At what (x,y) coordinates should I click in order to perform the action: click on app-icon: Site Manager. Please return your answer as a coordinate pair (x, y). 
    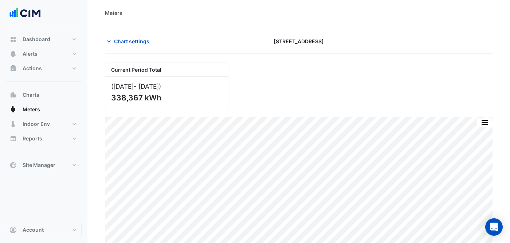
    Looking at the image, I should click on (13, 165).